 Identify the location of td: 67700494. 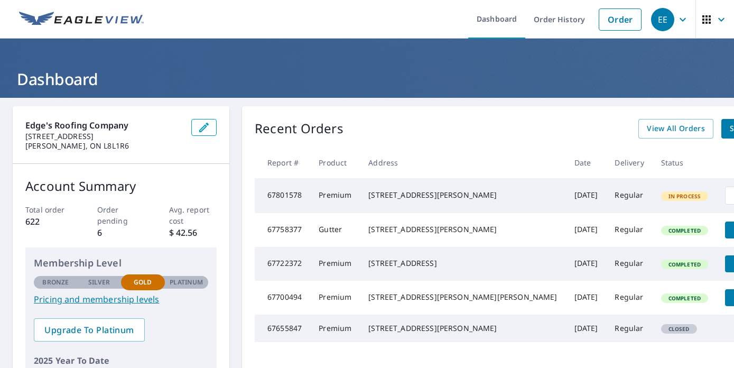
(282, 297).